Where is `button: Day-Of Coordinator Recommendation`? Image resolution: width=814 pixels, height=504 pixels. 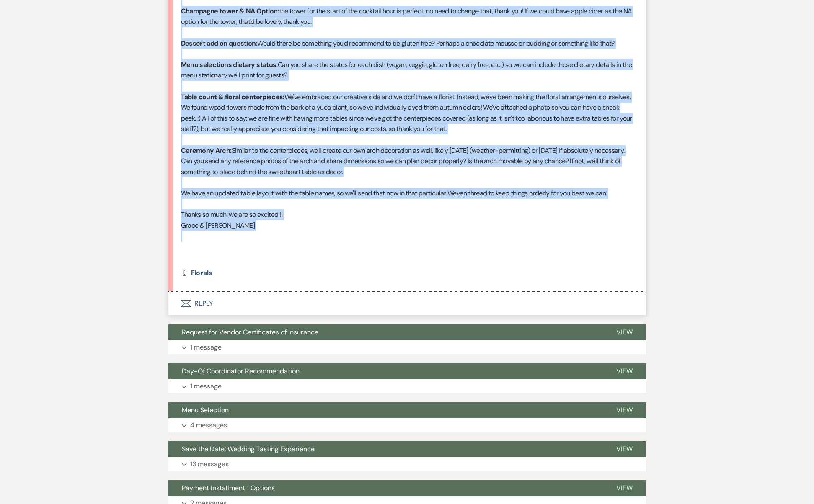
button: Day-Of Coordinator Recommendation is located at coordinates (385, 371).